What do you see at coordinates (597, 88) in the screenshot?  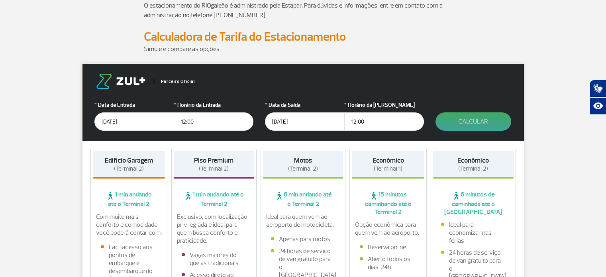 I see `button: Abrir tradutor de língua de sinais.` at bounding box center [597, 88].